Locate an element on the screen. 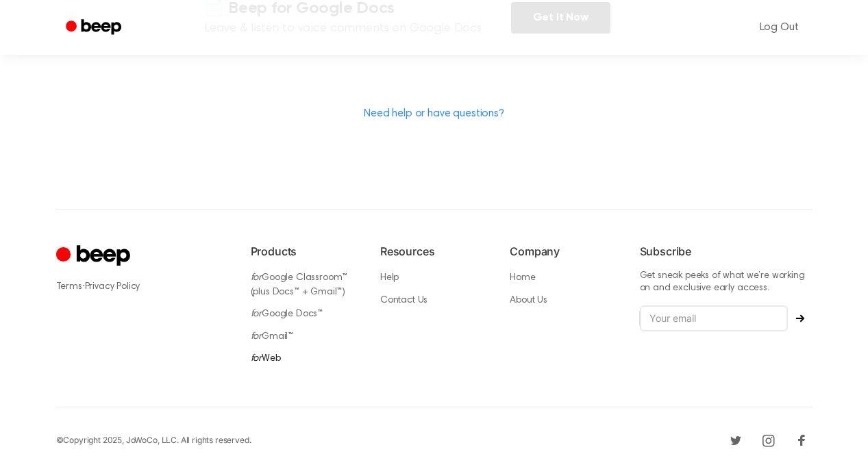 This screenshot has height=469, width=868. a: Cruip is located at coordinates (95, 256).